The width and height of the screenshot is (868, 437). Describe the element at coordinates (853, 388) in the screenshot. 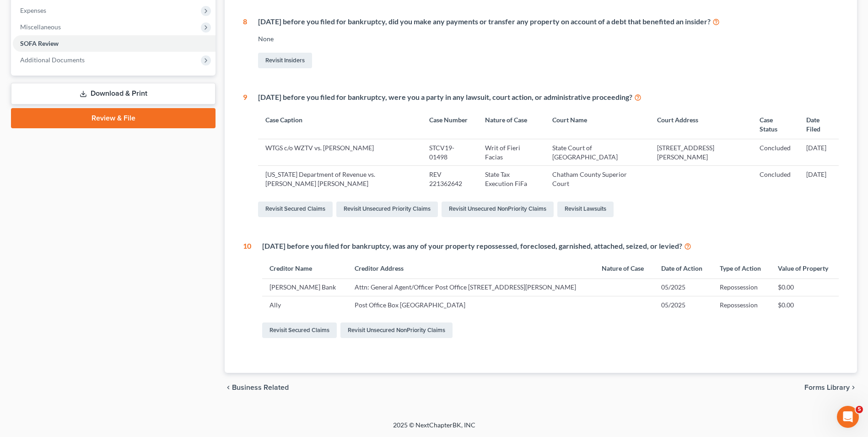

I see `i: chevron_right` at that location.